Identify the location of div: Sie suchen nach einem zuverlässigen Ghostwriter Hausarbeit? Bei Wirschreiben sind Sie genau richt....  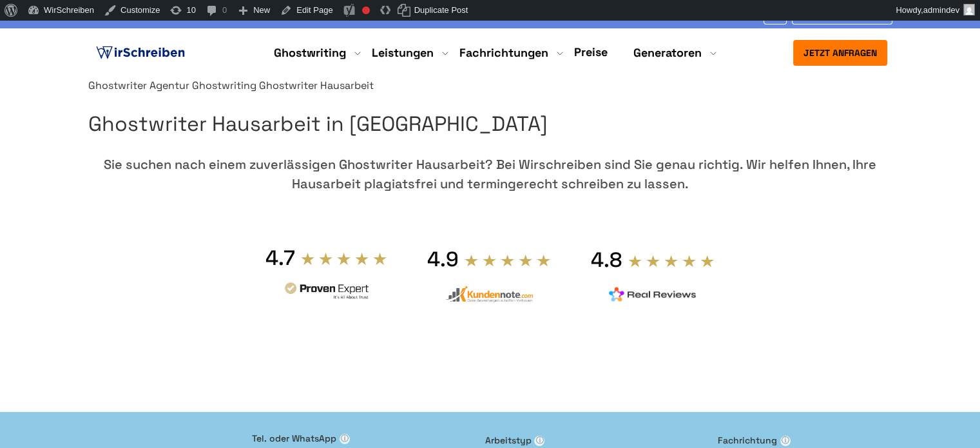
(491, 174).